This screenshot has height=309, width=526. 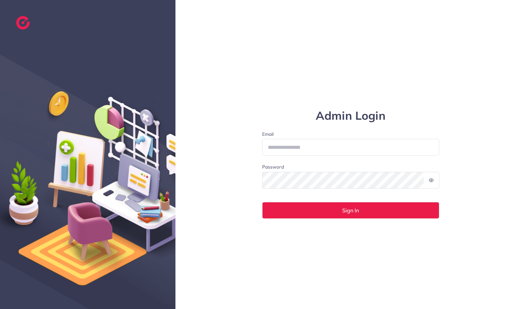 What do you see at coordinates (351, 134) in the screenshot?
I see `label: Email` at bounding box center [351, 134].